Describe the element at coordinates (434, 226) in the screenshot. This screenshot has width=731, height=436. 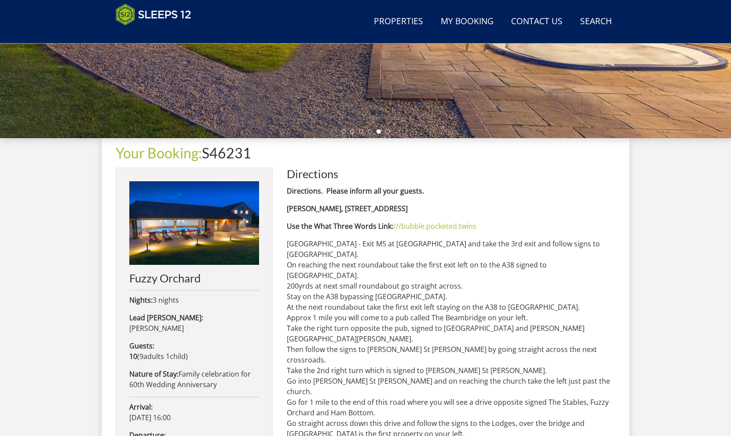
I see `a: ///bubble.pocketed.twins` at that location.